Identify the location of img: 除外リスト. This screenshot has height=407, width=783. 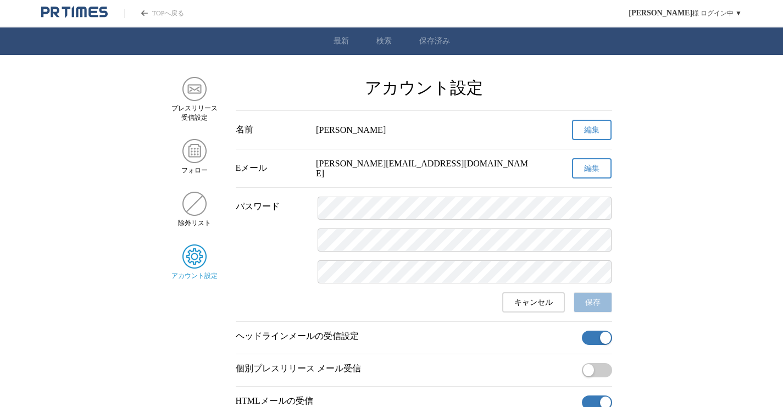
(194, 204).